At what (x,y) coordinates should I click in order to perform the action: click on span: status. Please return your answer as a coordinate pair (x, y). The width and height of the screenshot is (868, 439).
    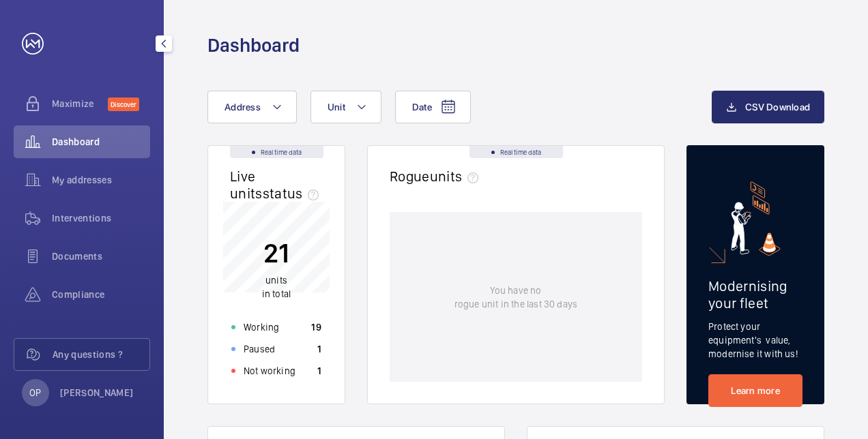
    Looking at the image, I should click on (293, 193).